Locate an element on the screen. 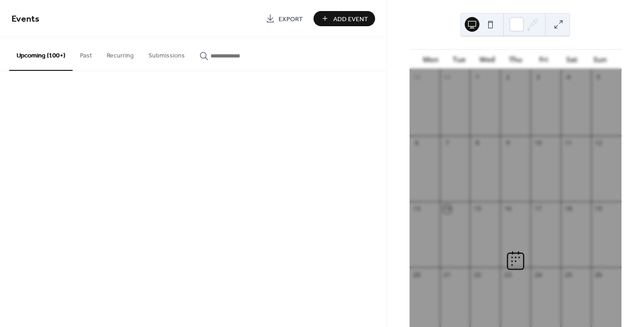 This screenshot has height=327, width=644. button: Upcoming (100+) is located at coordinates (41, 54).